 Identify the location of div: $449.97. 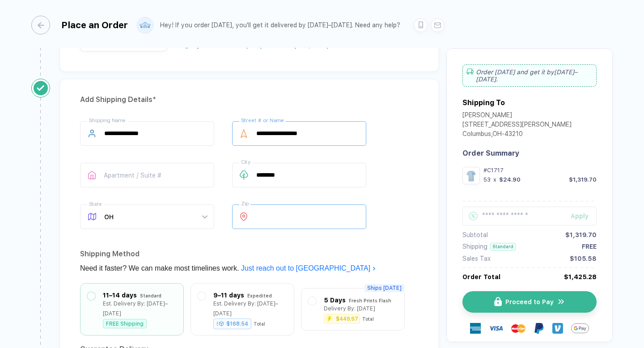
(347, 319).